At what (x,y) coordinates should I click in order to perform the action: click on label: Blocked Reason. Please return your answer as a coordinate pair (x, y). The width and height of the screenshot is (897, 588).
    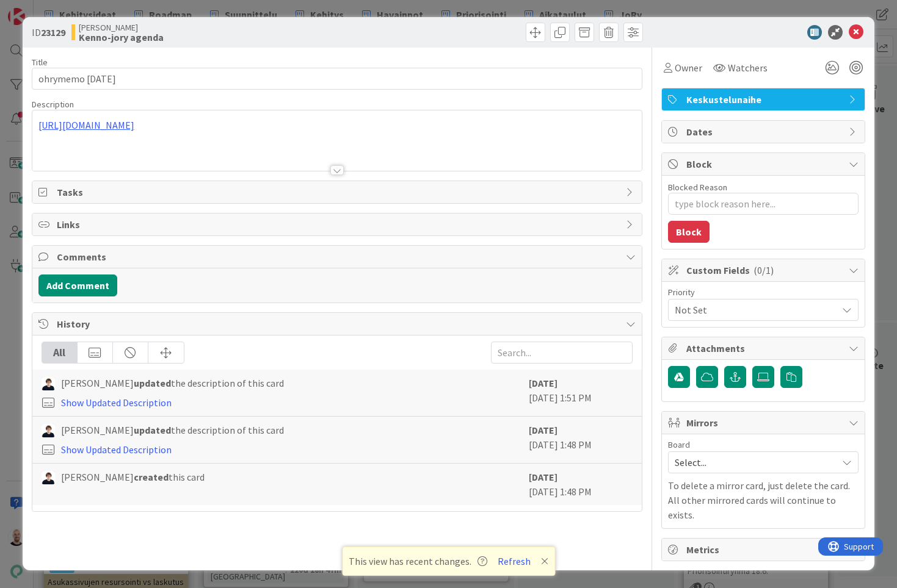
    Looking at the image, I should click on (697, 187).